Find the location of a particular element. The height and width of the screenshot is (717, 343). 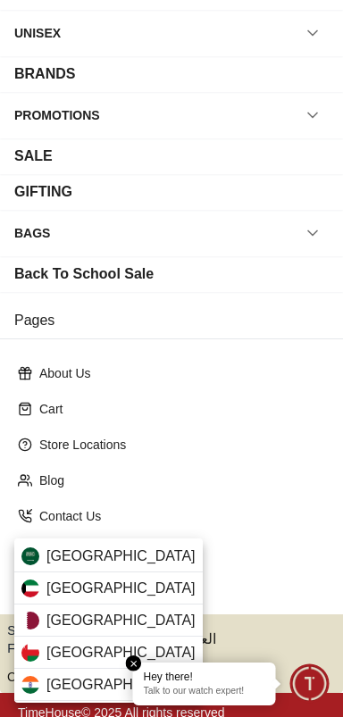

div: Chat Widget is located at coordinates (310, 684).